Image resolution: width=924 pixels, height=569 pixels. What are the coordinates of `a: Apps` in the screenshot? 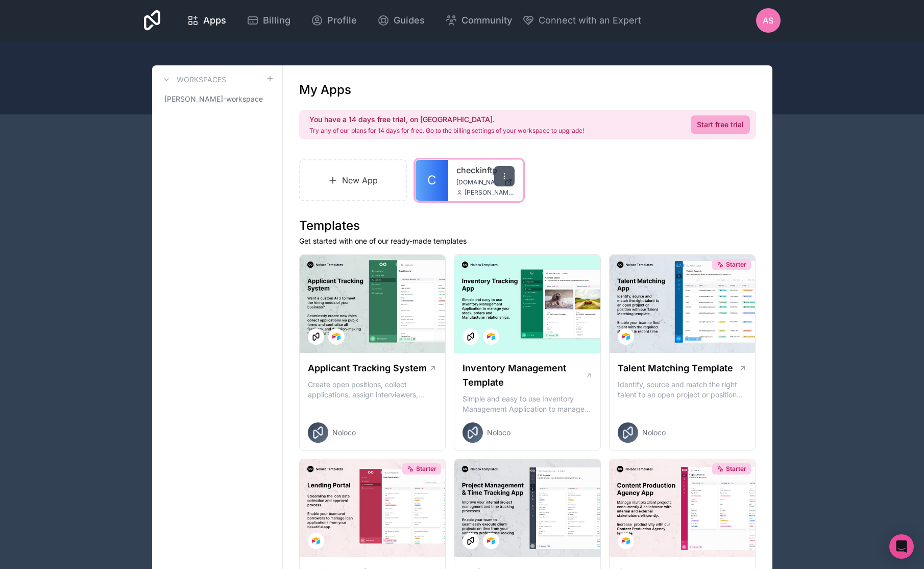 It's located at (206, 20).